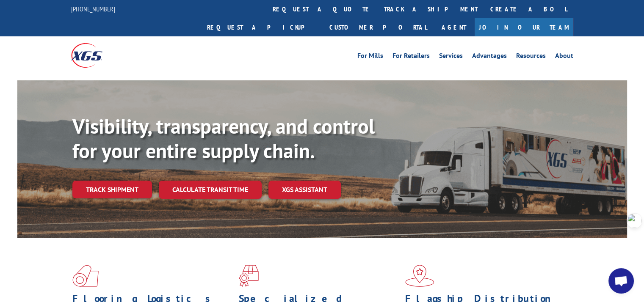 The height and width of the screenshot is (302, 644). What do you see at coordinates (531, 57) in the screenshot?
I see `a: Resources` at bounding box center [531, 57].